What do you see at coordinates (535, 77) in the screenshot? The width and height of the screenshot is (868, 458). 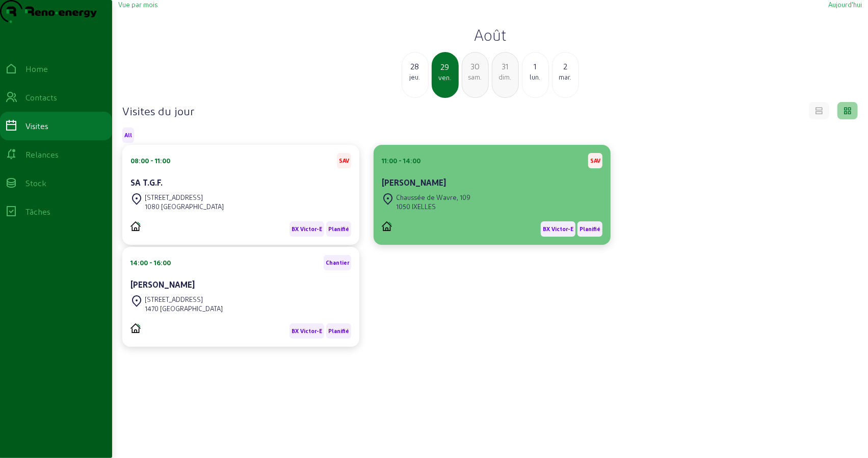 I see `div: lun.` at bounding box center [535, 77].